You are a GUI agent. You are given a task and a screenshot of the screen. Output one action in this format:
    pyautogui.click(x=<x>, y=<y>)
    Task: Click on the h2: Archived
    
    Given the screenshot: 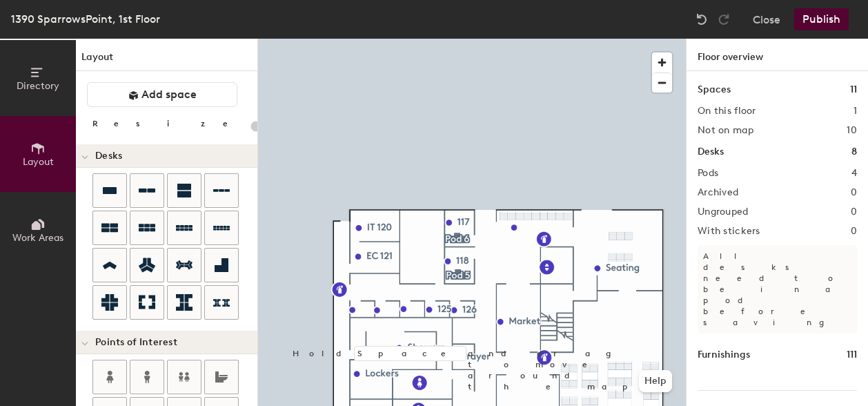 What is the action you would take?
    pyautogui.click(x=717, y=193)
    